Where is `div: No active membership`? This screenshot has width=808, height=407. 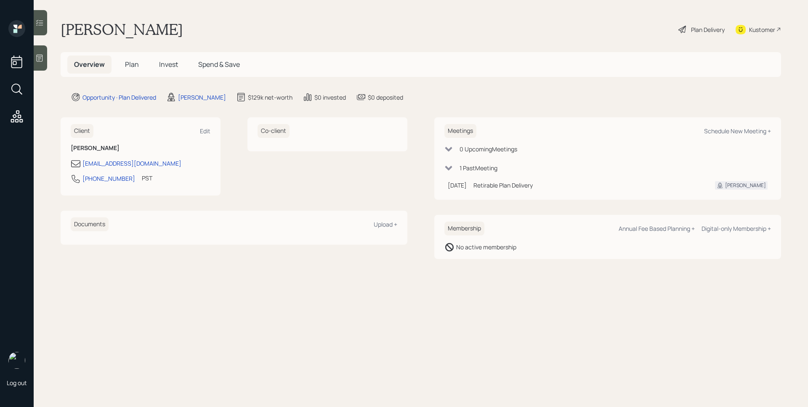
div: No active membership is located at coordinates (486, 247).